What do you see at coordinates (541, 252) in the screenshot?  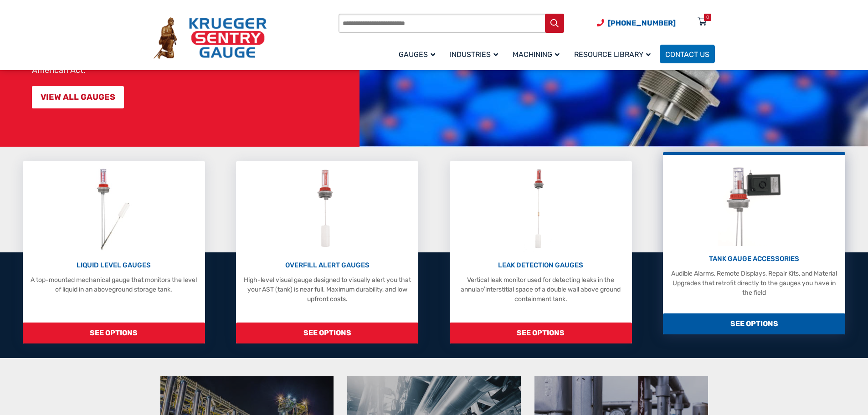 I see `a: Leak Detection Gauges LEAK DETECTION GAUGES Vertical leak monitor used for detecting leaks in the...` at bounding box center [541, 252].